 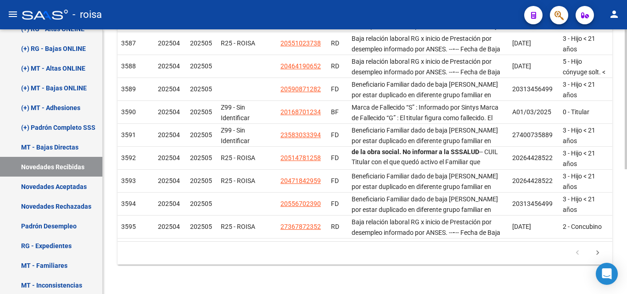 What do you see at coordinates (427, 146) in the screenshot?
I see `strong: Incorporar la baja en el padrón de la obra social. No informar a la SSSALUD` at bounding box center [427, 146].